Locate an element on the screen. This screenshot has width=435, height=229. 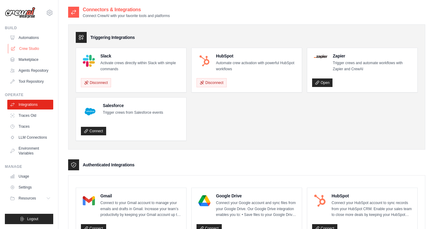
a: Environment Variables is located at coordinates (30, 151).